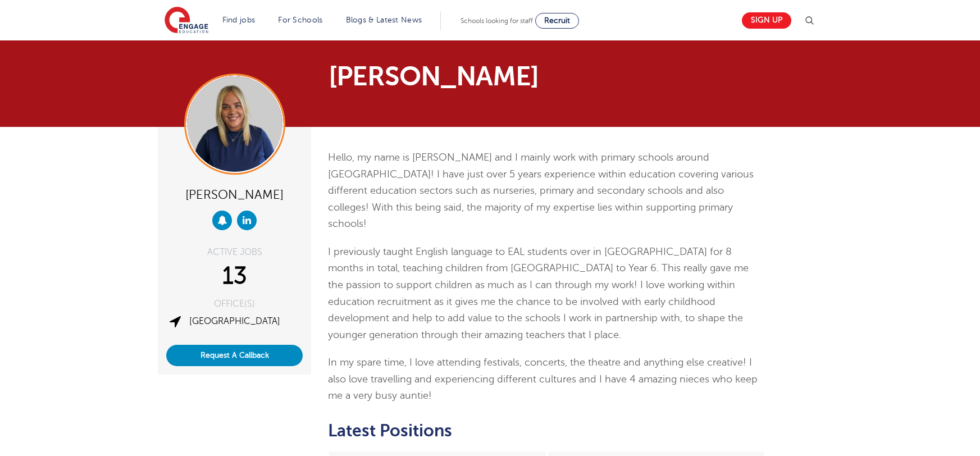  Describe the element at coordinates (234, 252) in the screenshot. I see `div: ACTIVE JOBS` at that location.